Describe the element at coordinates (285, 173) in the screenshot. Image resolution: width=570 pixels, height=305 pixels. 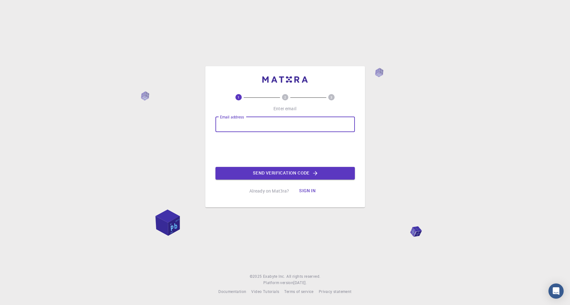
I see `button: Send verification code` at that location.